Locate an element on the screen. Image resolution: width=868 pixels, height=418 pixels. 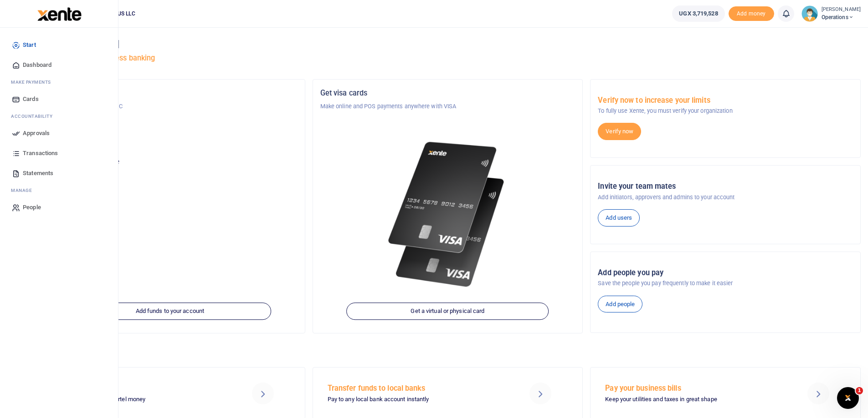
span: Cards is located at coordinates (31, 100).